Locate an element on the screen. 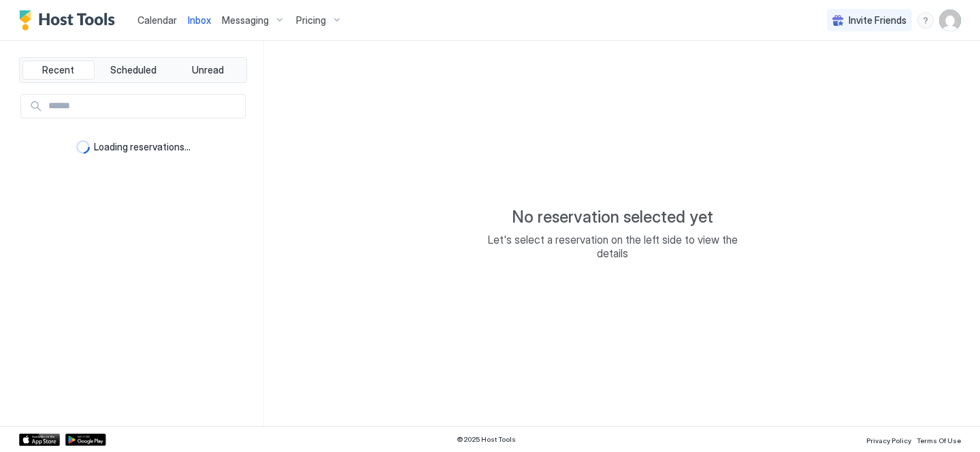 Image resolution: width=980 pixels, height=452 pixels. div: Host Tools Logo is located at coordinates (70, 21).